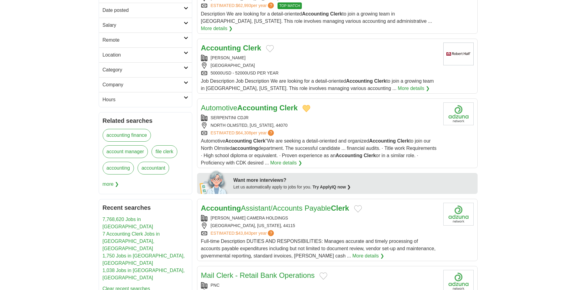 This screenshot has height=290, width=576. What do you see at coordinates (249, 107) in the screenshot?
I see `a: AutomotiveAccounting Clerk` at bounding box center [249, 107].